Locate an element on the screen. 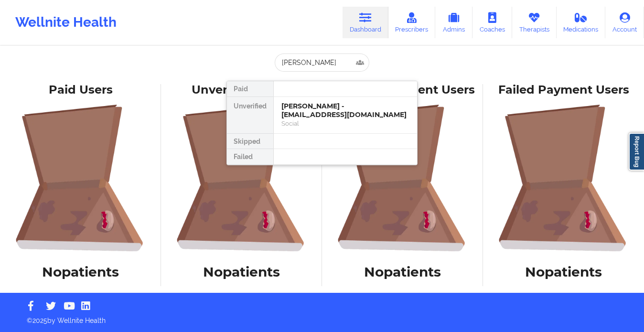 The image size is (644, 332). a: Medications is located at coordinates (582, 22).